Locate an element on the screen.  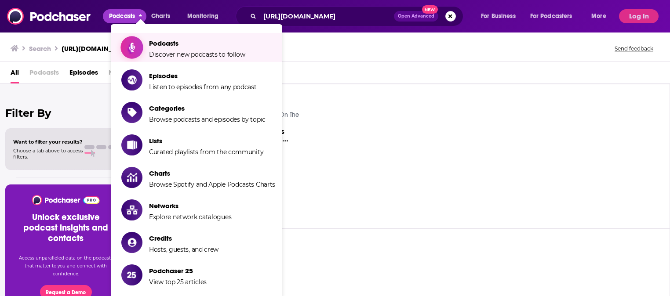
span: View top 25 articles is located at coordinates (178, 282).